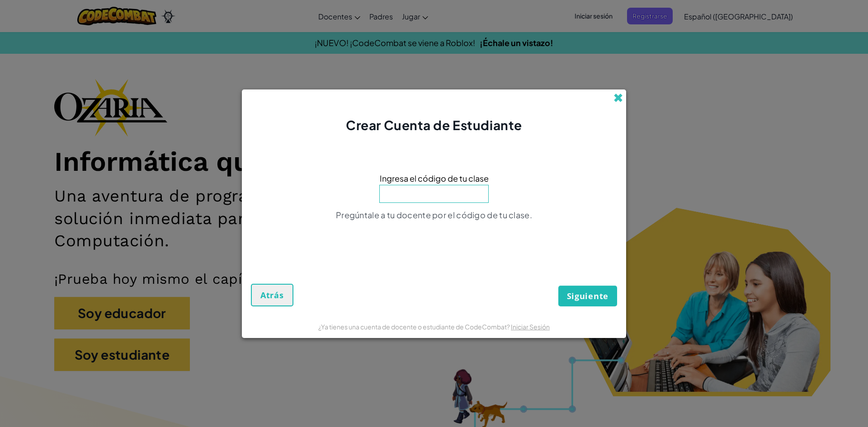 The width and height of the screenshot is (868, 427). I want to click on span: ¿Ya tienes una cuenta de docente o estudiante de CodeCombat?, so click(414, 327).